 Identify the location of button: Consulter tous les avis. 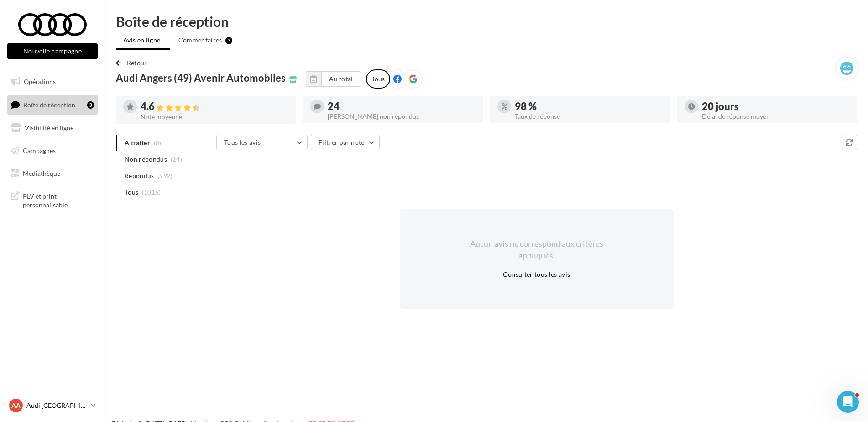
(536, 274).